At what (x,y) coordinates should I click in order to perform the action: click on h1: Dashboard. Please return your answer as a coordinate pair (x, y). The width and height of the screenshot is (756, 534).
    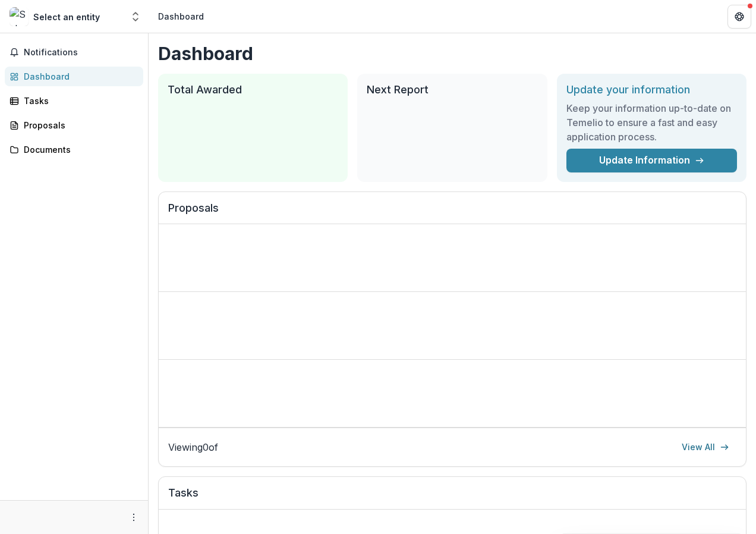
    Looking at the image, I should click on (453, 54).